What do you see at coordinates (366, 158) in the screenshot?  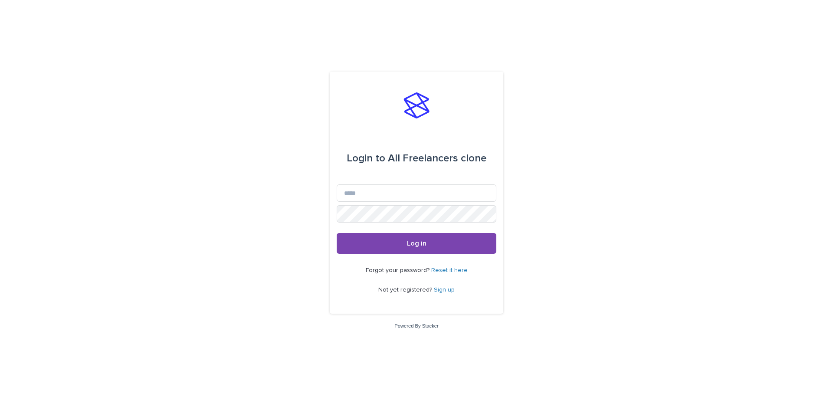 I see `span: Login to` at bounding box center [366, 158].